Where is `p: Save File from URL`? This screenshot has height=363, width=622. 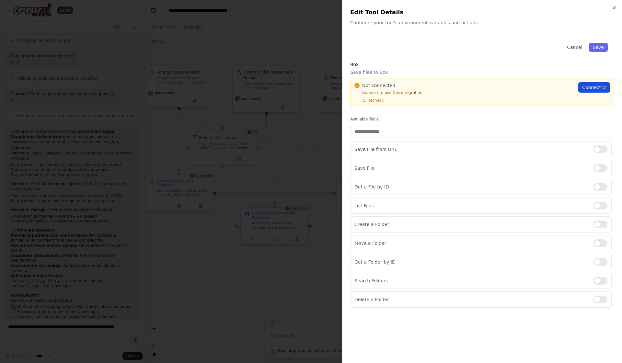 p: Save File from URL is located at coordinates (471, 149).